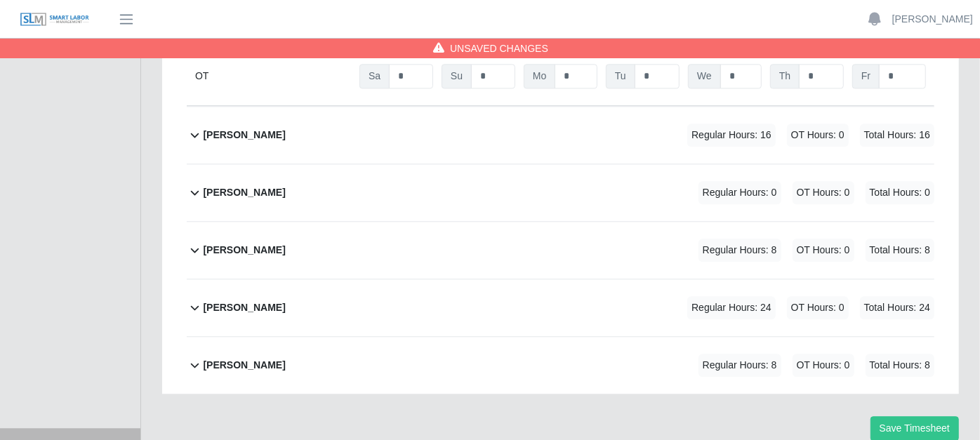 The image size is (980, 440). I want to click on span: Sa, so click(374, 76).